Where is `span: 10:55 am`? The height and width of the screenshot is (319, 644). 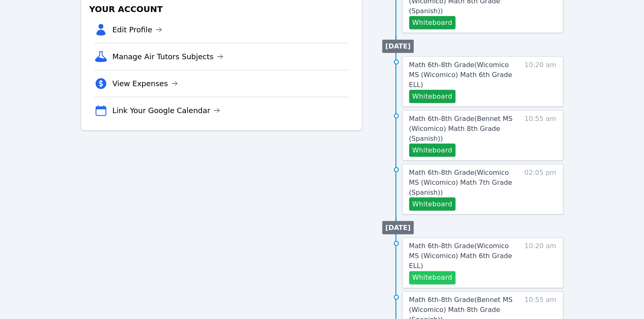 span: 10:55 am is located at coordinates (541, 135).